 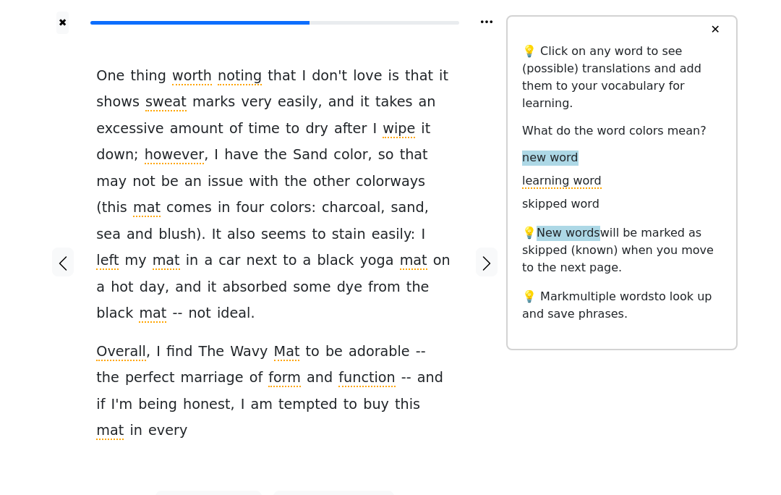 I want to click on span: that, so click(x=414, y=155).